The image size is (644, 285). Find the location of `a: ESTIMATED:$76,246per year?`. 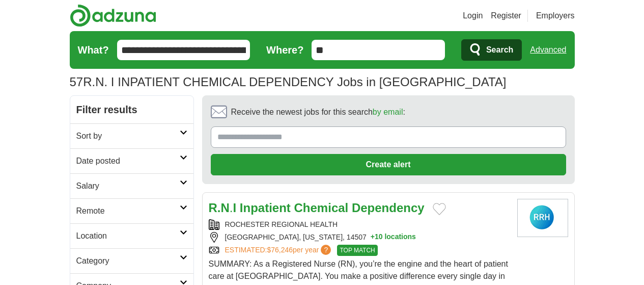

a: ESTIMATED:$76,246per year? is located at coordinates (279, 250).